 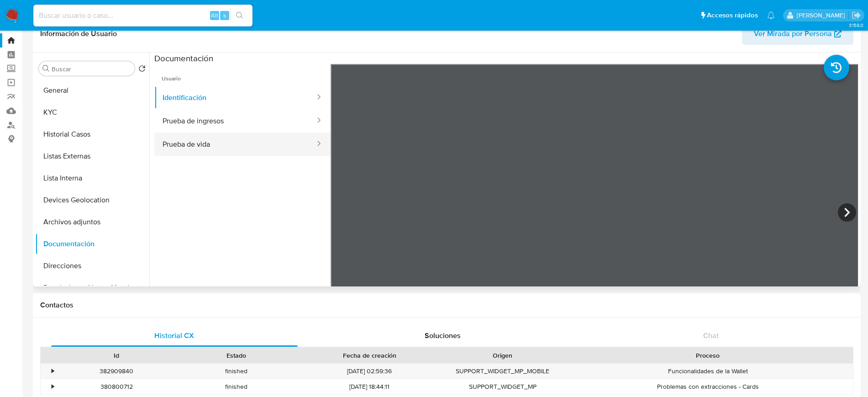 What do you see at coordinates (798, 34) in the screenshot?
I see `button: Ver Mirada por Persona` at bounding box center [798, 34].